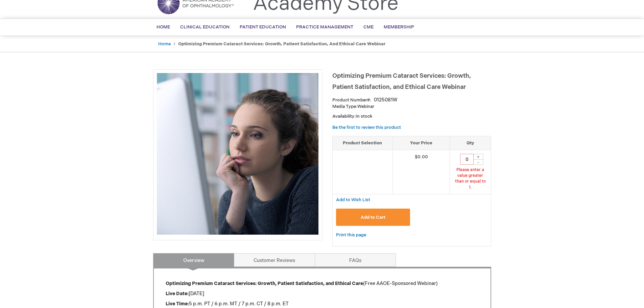 The image size is (644, 308). I want to click on a: Add to Wish List, so click(353, 200).